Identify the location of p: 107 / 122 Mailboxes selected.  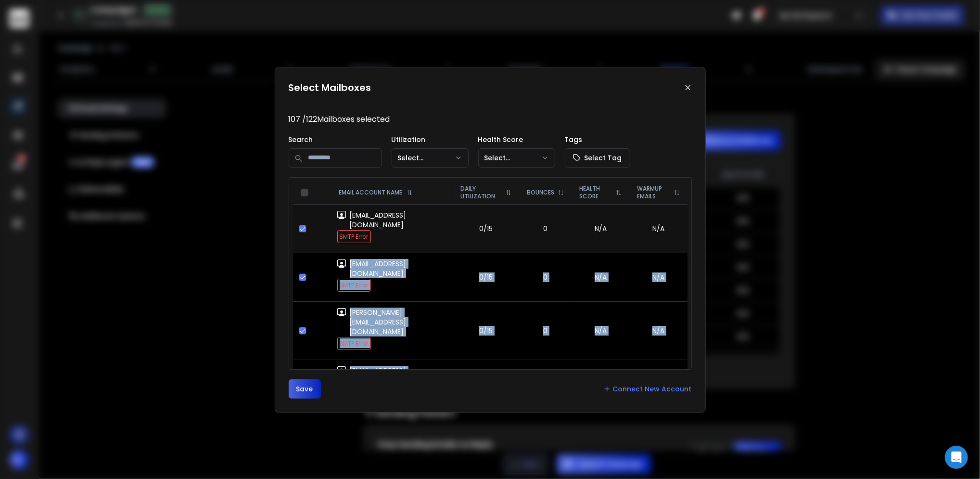
(490, 120).